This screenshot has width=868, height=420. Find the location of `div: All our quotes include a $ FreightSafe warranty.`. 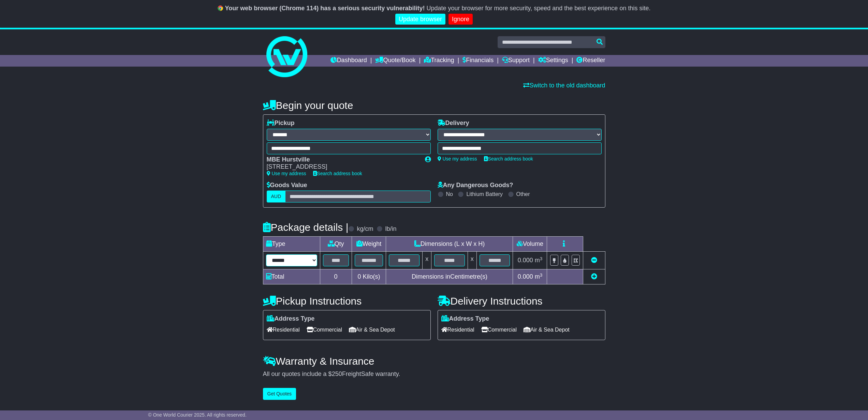

div: All our quotes include a $ FreightSafe warranty. is located at coordinates (434, 374).